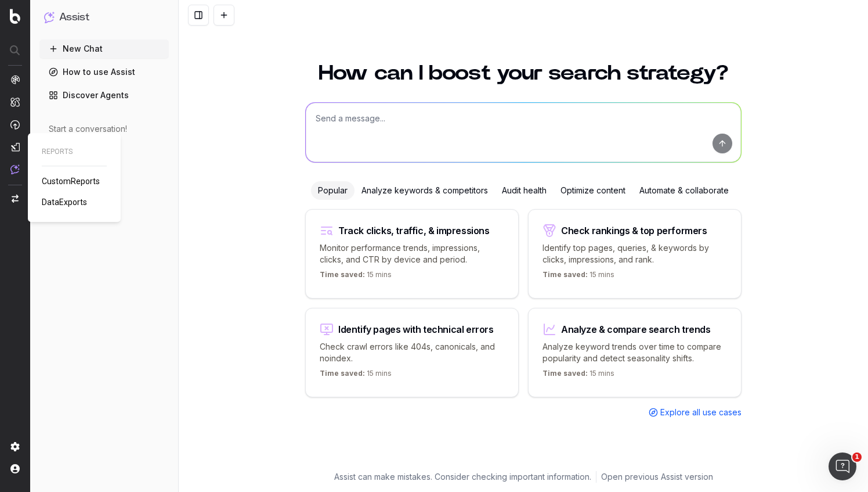 Image resolution: width=868 pixels, height=492 pixels. I want to click on span: DataExports, so click(64, 202).